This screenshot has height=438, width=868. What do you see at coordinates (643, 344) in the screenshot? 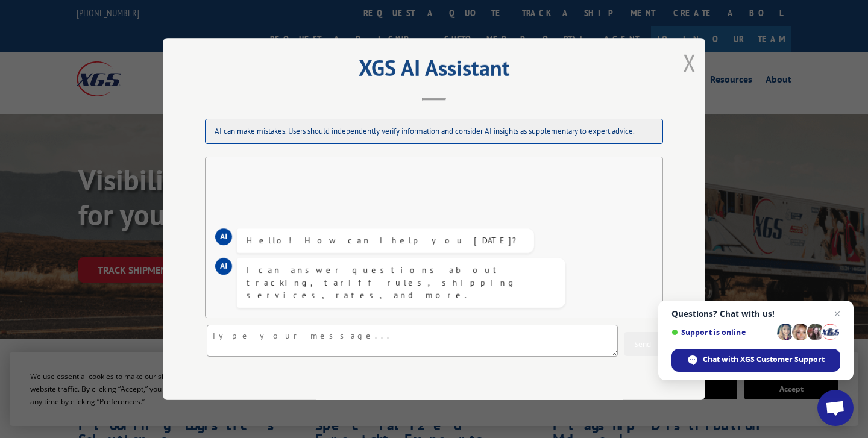
I see `button: Send` at bounding box center [643, 344].